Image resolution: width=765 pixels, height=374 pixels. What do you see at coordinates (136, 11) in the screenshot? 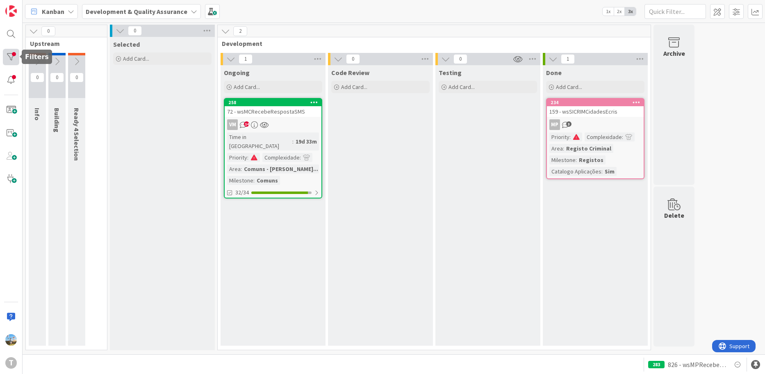
I see `b: Development & Quality Assurance` at bounding box center [136, 11].